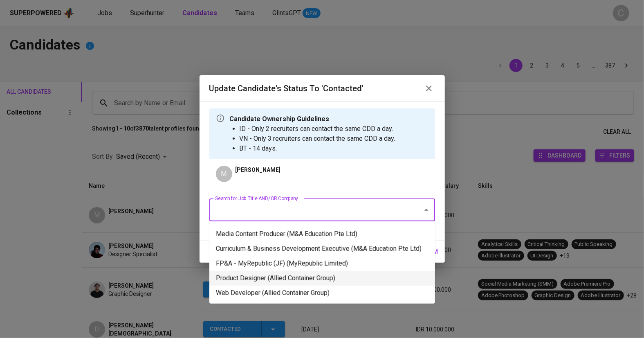  Describe the element at coordinates (317, 139) in the screenshot. I see `li: VN - Only 3 recruiters can contact the same CDD a day.` at that location.